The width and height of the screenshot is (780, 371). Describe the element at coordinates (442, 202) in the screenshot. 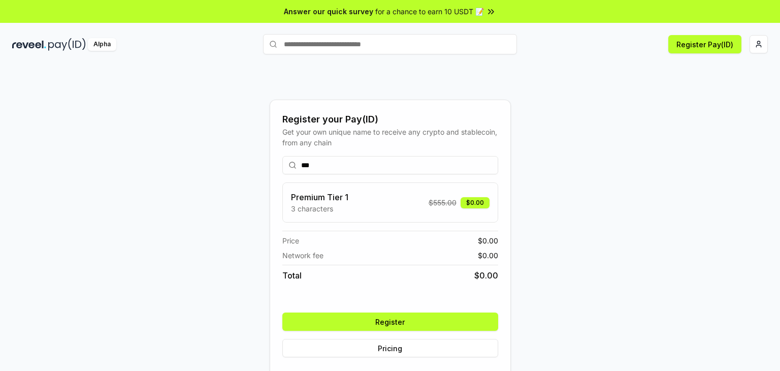

I see `span: $ 555.00` at that location.